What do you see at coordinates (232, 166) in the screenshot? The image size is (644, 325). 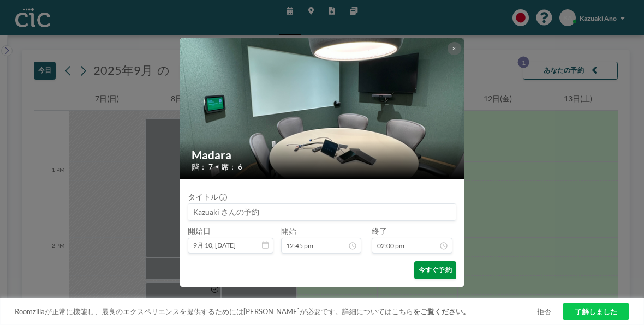 I see `span: 席： 6` at bounding box center [232, 166].